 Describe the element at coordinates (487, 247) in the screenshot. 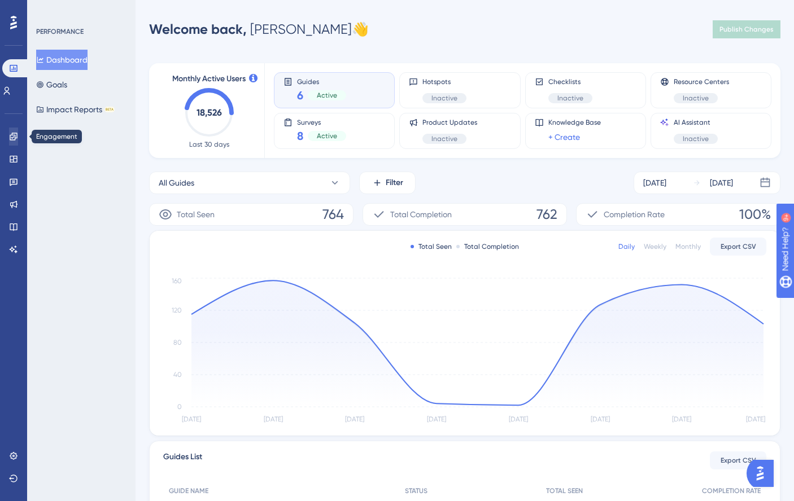

I see `div: Total Completion` at that location.